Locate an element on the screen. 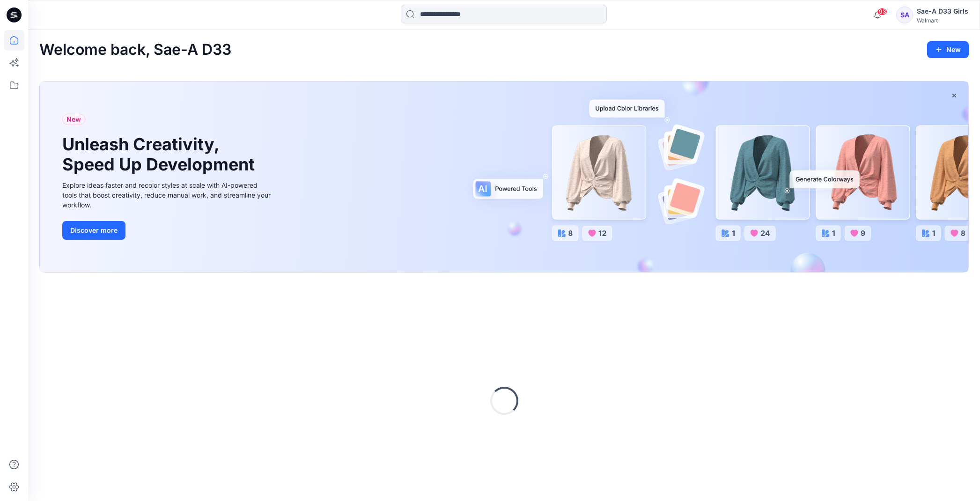  div: SA is located at coordinates (905, 15).